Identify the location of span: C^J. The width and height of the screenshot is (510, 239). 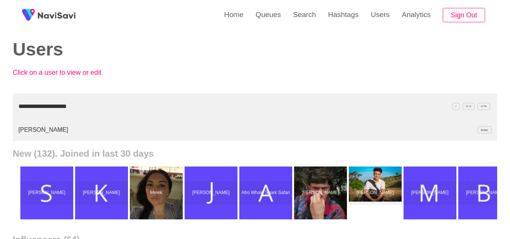
(469, 106).